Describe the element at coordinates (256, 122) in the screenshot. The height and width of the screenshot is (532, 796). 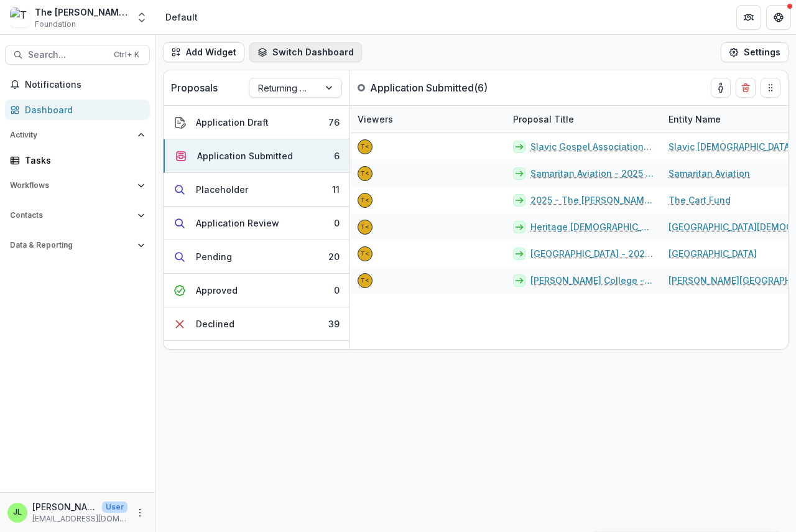
I see `button: Application Draft76` at that location.